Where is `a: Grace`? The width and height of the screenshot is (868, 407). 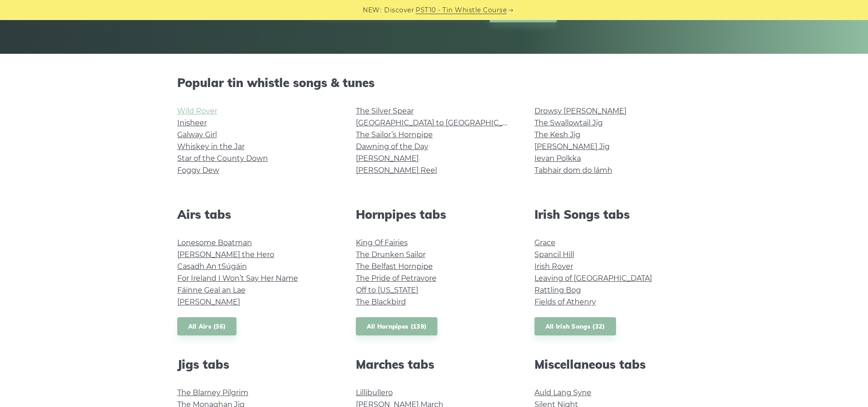
a: Grace is located at coordinates (545, 242).